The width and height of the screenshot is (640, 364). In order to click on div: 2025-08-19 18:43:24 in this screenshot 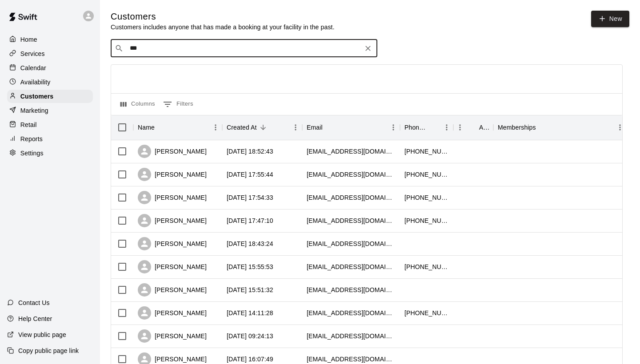, I will do `click(250, 244)`.